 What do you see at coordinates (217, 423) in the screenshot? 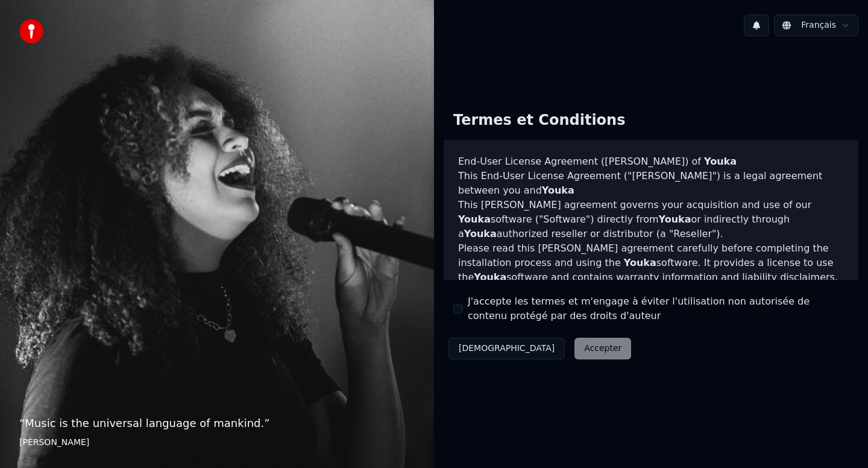
I see `p: “ Music is the universal language of mankind. ”` at bounding box center [217, 423].